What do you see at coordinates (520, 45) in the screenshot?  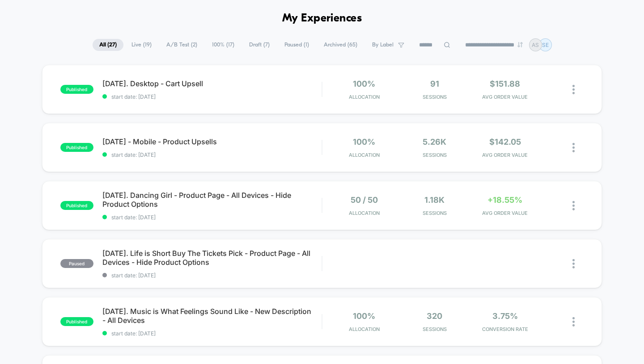 I see `img: end` at bounding box center [520, 45].